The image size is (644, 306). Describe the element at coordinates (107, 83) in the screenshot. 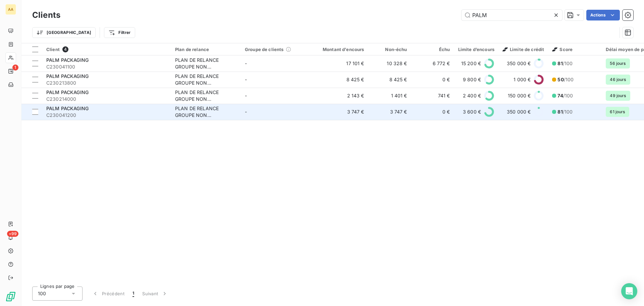

I see `span: C230213800` at that location.